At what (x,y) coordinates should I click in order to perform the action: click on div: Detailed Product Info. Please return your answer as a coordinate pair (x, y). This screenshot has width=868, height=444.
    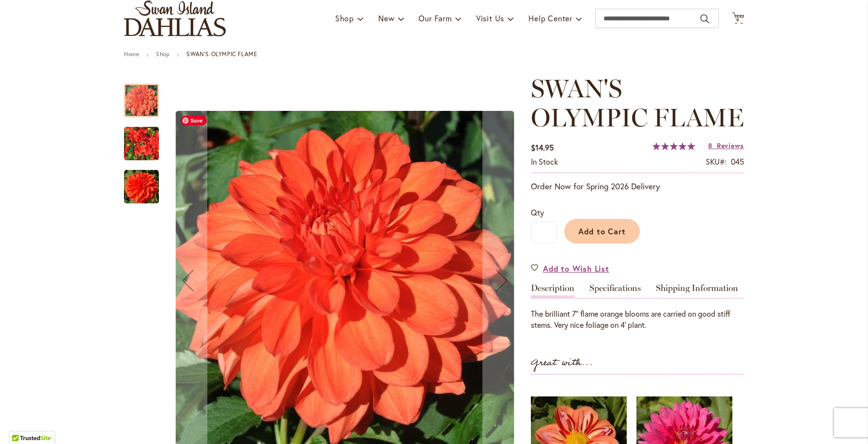
    Looking at the image, I should click on (638, 307).